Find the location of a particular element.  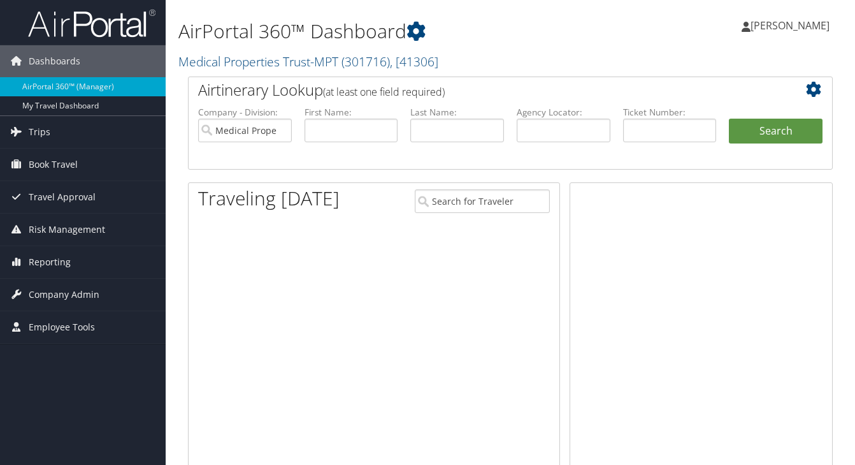

label: Ticket Number: is located at coordinates (670, 112).